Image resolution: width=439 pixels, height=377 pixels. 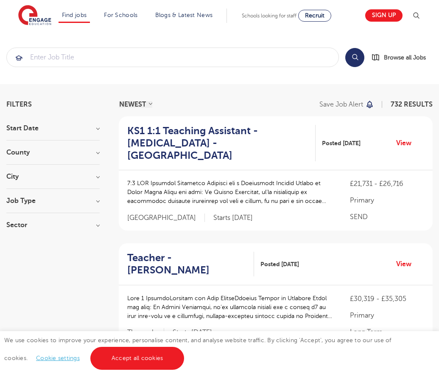 What do you see at coordinates (58, 358) in the screenshot?
I see `a: Cookie settings` at bounding box center [58, 358].